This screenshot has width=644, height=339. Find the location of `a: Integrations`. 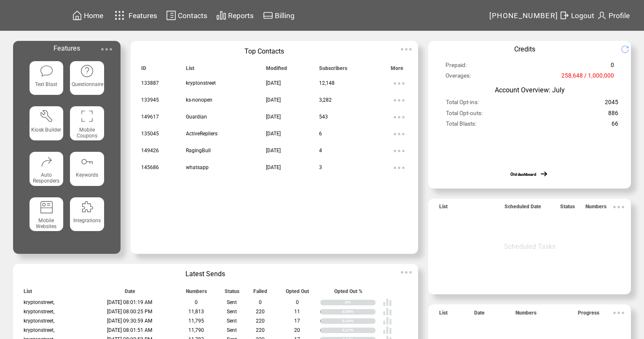

a: Integrations is located at coordinates (87, 217).